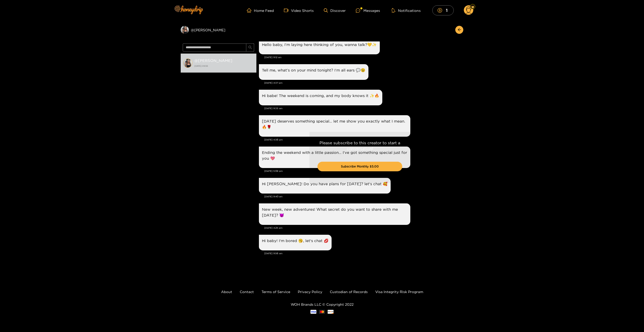 The height and width of the screenshot is (332, 644). What do you see at coordinates (299, 10) in the screenshot?
I see `a: Video Shorts` at bounding box center [299, 10].